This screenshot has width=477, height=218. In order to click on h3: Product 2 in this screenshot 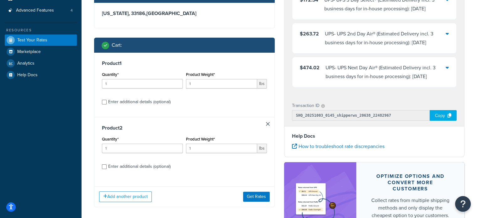, I will do `click(184, 128)`.